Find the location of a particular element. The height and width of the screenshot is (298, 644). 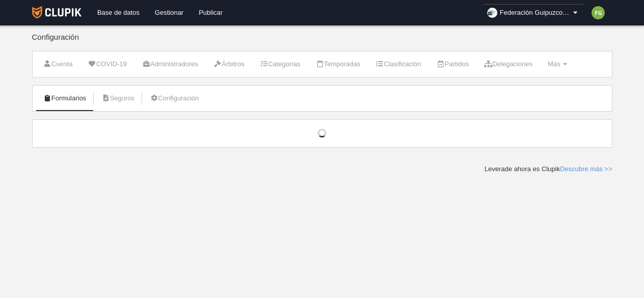

a: Más is located at coordinates (557, 64).